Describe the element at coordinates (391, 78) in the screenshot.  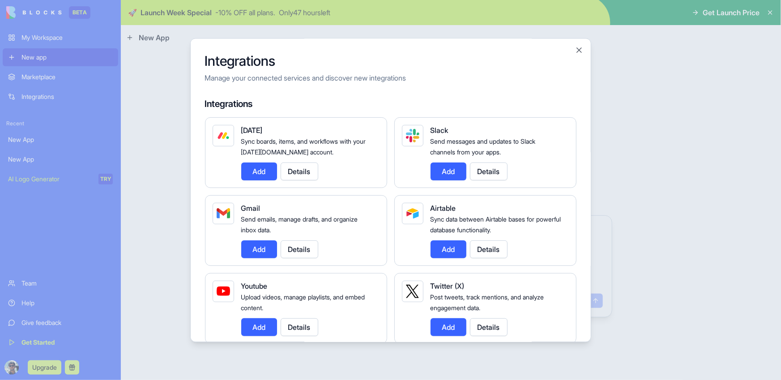
I see `p: Manage your connected services and discover new integrations` at that location.